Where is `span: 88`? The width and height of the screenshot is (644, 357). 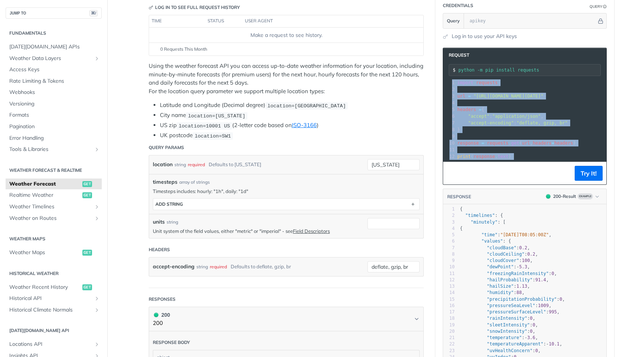 span: 88 is located at coordinates (519, 292).